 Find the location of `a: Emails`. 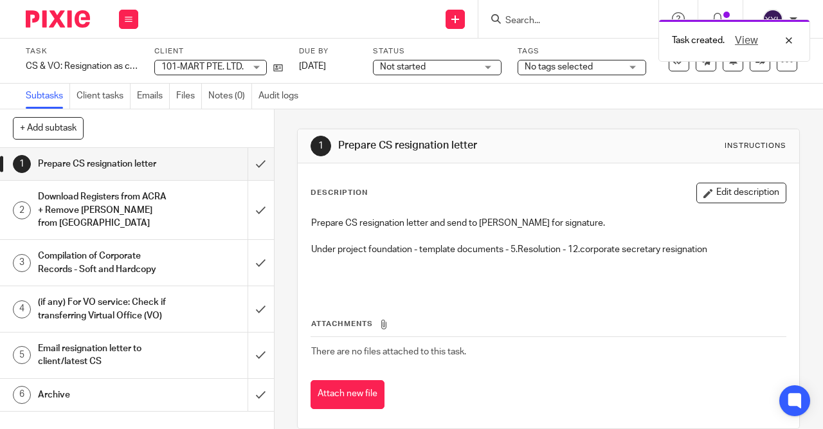

a: Emails is located at coordinates (153, 96).